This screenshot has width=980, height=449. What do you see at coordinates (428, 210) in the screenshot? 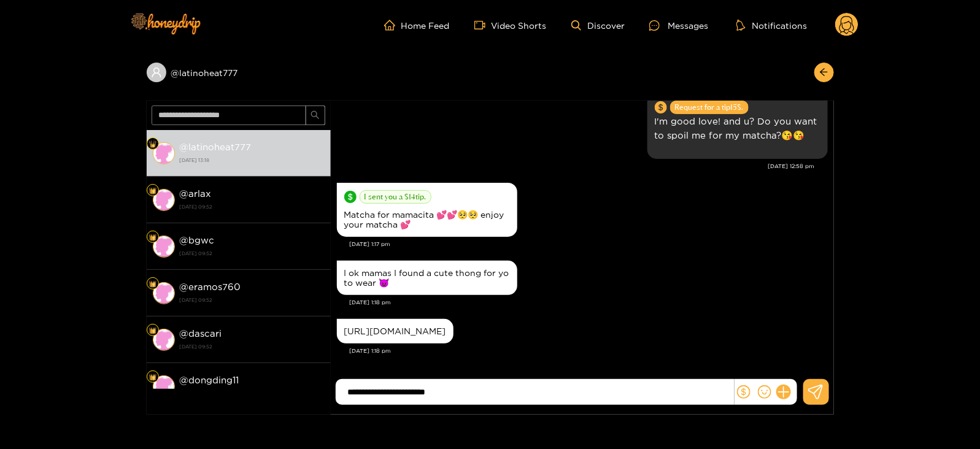
I see `div: Aug. 26, 1:17 pm` at bounding box center [428, 210].